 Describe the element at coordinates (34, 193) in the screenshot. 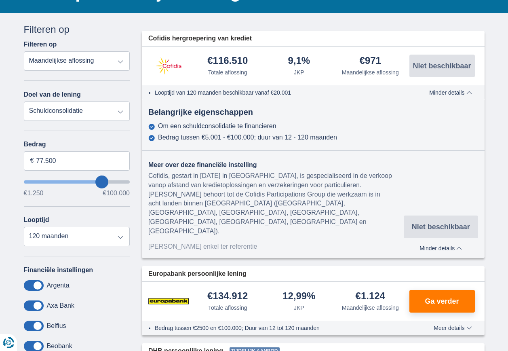

I see `span: €1.250` at that location.